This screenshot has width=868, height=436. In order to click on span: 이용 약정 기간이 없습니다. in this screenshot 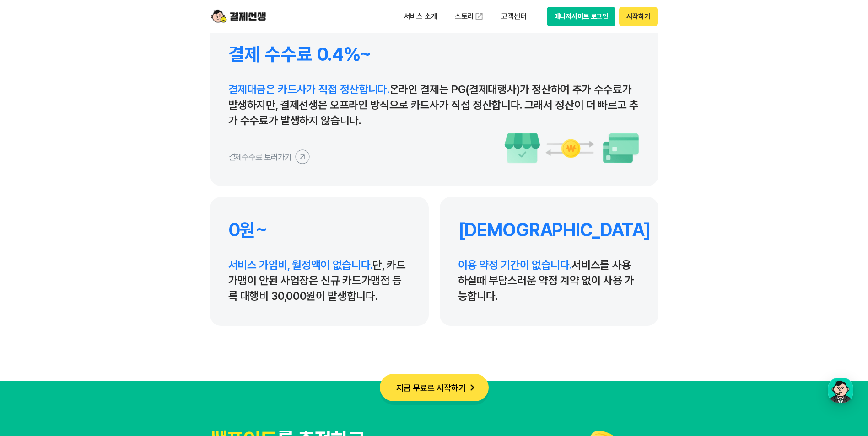, I will do `click(514, 265)`.